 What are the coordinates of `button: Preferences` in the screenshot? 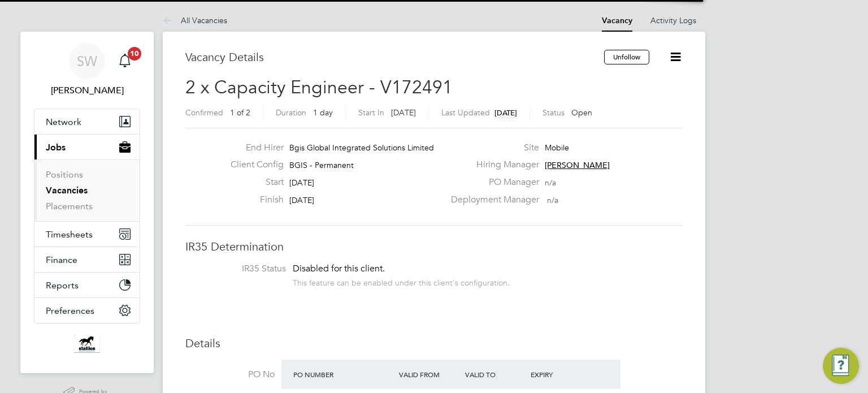 It's located at (87, 311).